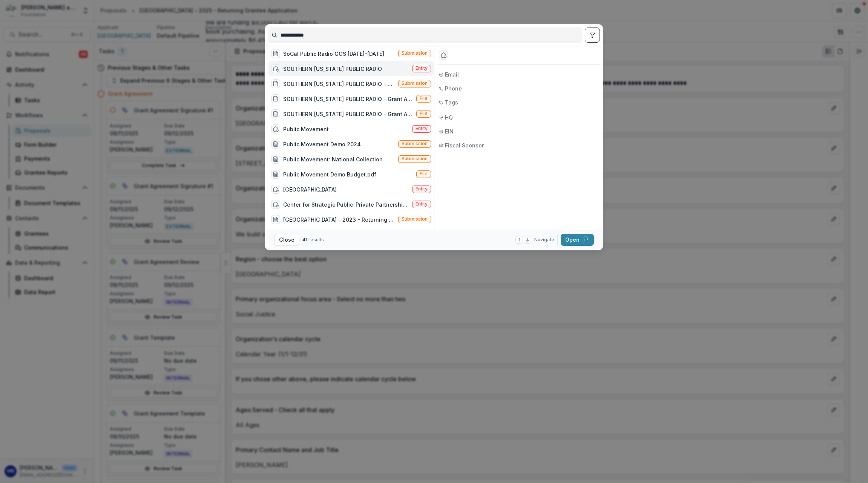  Describe the element at coordinates (322, 144) in the screenshot. I see `div: Public Movement Demo 2024` at that location.